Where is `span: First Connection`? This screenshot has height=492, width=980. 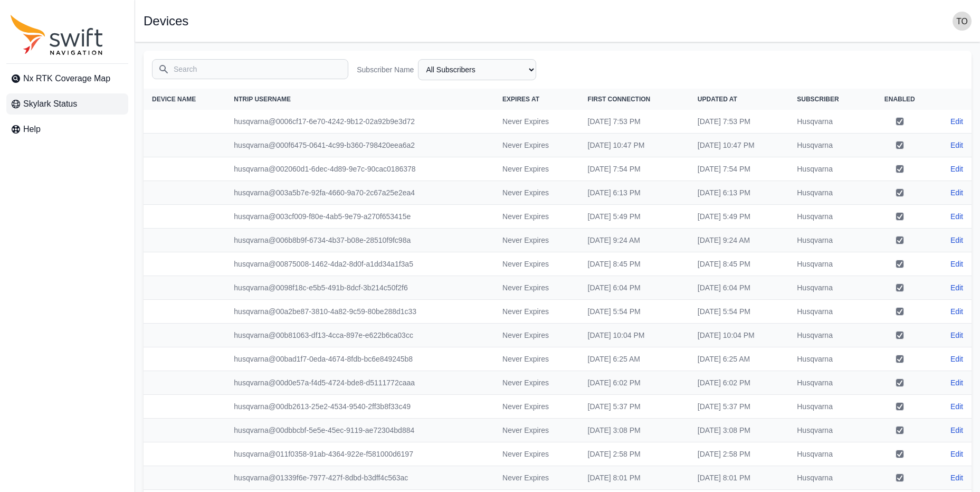
span: First Connection is located at coordinates (619, 99).